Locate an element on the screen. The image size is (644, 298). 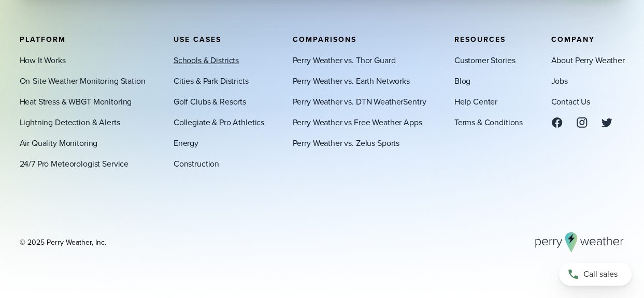
span: Platform is located at coordinates (42, 39).